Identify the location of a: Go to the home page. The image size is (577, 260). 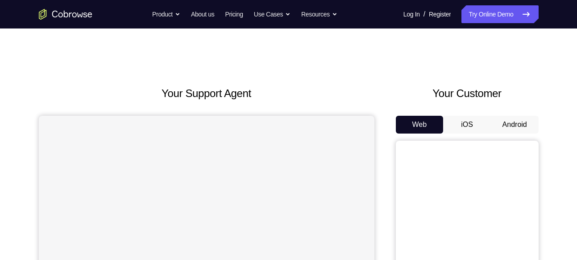
(66, 14).